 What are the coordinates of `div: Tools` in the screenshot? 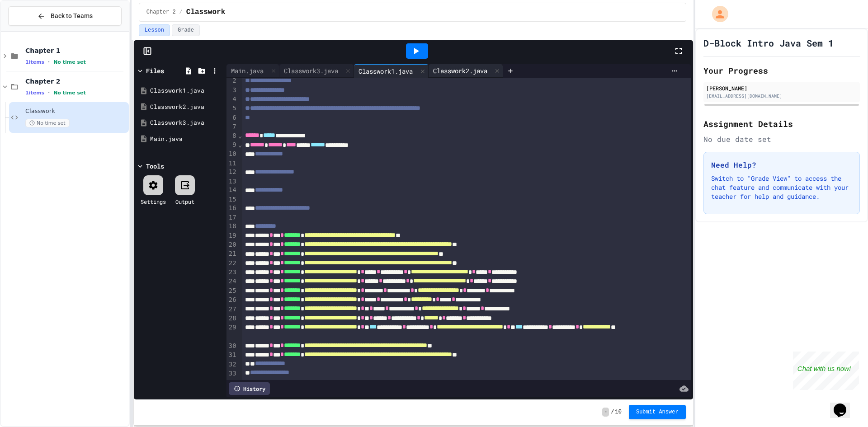 It's located at (155, 166).